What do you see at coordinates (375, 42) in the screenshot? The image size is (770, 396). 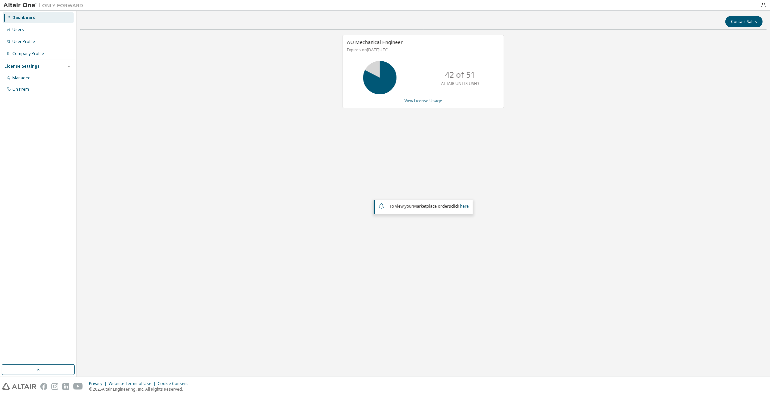 I see `span: AU Mechanical Engineer` at bounding box center [375, 42].